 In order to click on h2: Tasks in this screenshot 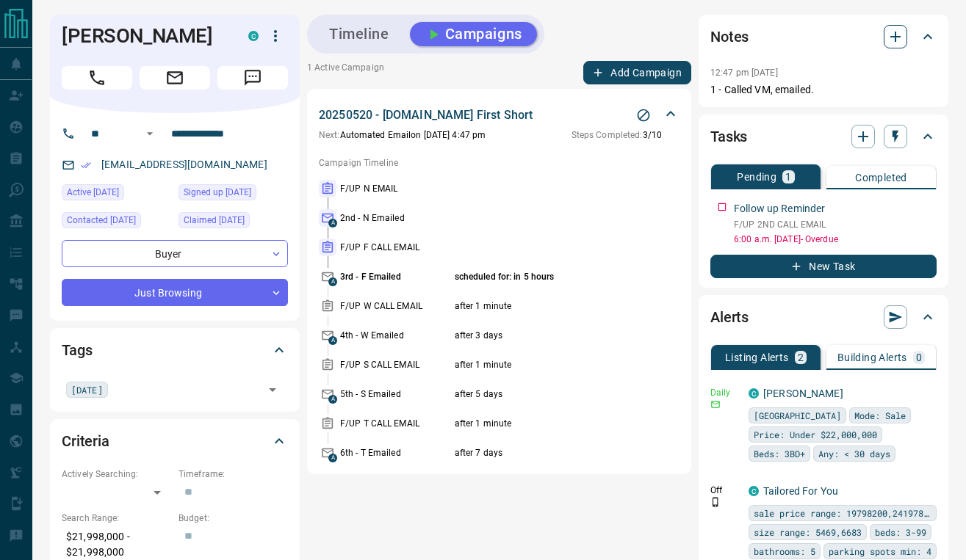, I will do `click(729, 137)`.